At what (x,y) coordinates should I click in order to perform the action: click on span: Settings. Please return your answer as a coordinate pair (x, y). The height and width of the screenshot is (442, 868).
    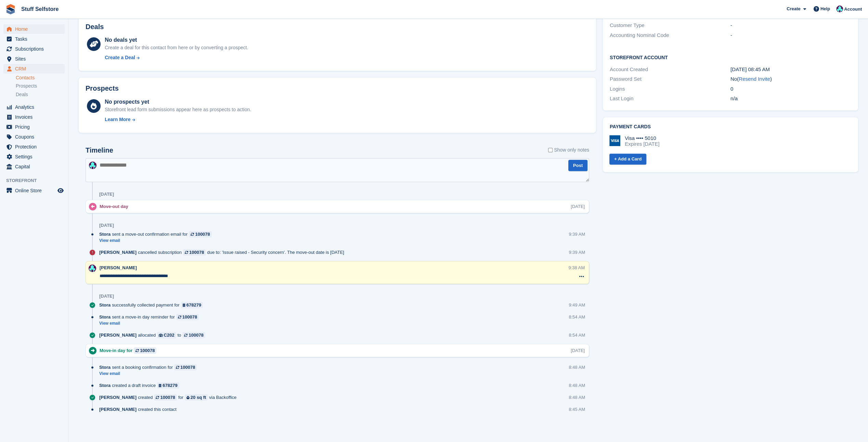
    Looking at the image, I should click on (35, 157).